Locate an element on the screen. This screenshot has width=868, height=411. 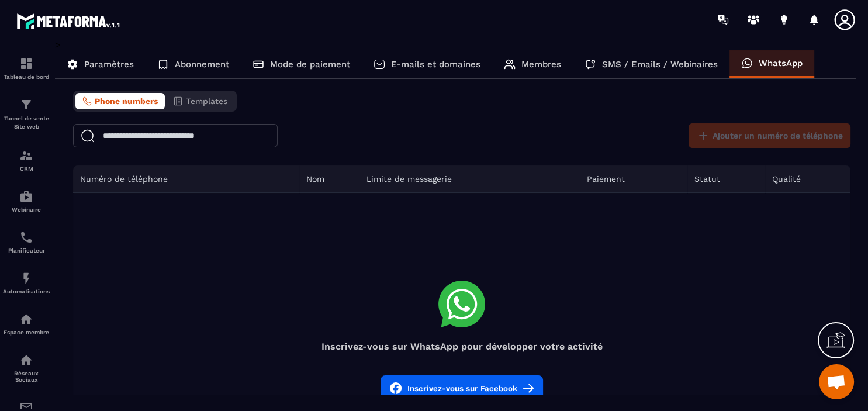
p: Tableau de bord is located at coordinates (26, 76).